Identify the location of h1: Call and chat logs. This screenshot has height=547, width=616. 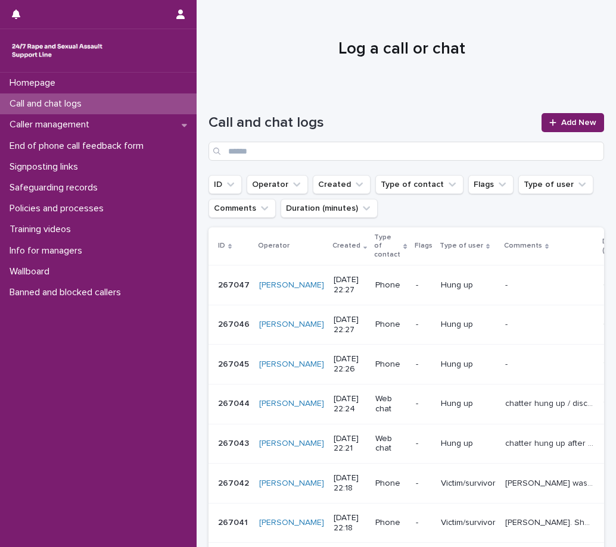
(371, 123).